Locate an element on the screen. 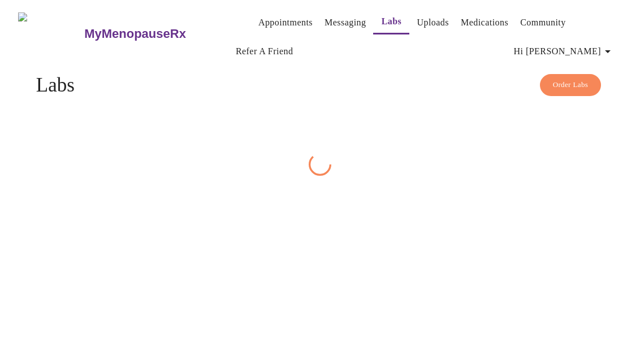 Image resolution: width=640 pixels, height=347 pixels. button: Medications is located at coordinates (485, 23).